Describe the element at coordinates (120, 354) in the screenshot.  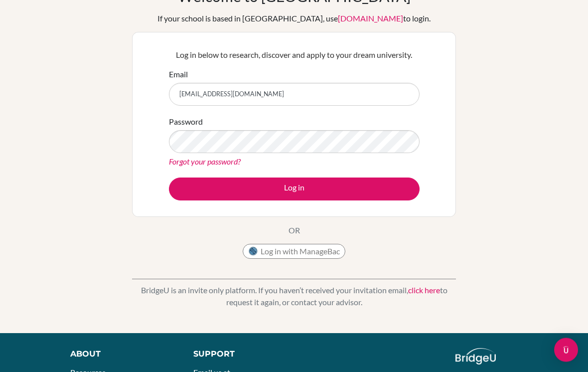
I see `div: About` at that location.